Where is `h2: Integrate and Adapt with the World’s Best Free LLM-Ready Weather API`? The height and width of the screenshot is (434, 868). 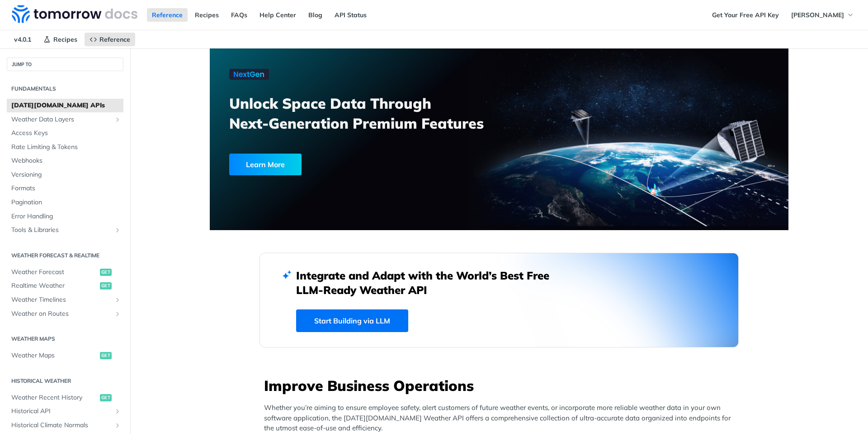
h2: Integrate and Adapt with the World’s Best Free LLM-Ready Weather API is located at coordinates (429, 283).